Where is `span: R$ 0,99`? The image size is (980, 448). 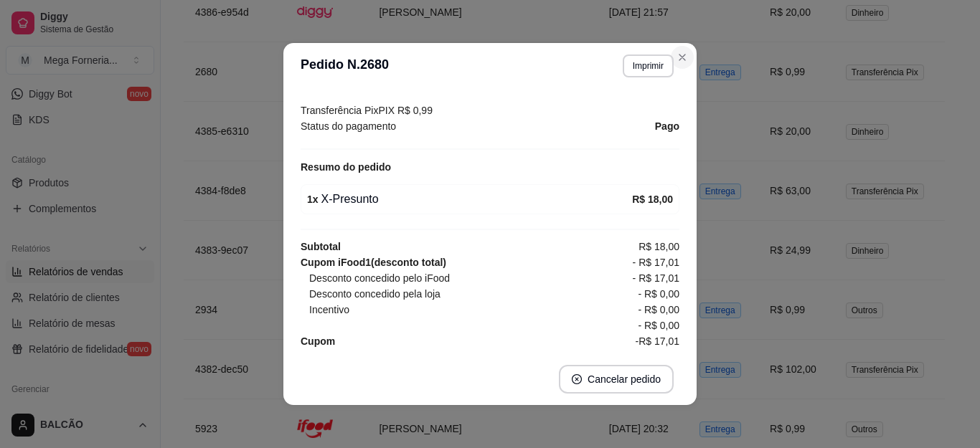 span: R$ 0,99 is located at coordinates (413, 110).